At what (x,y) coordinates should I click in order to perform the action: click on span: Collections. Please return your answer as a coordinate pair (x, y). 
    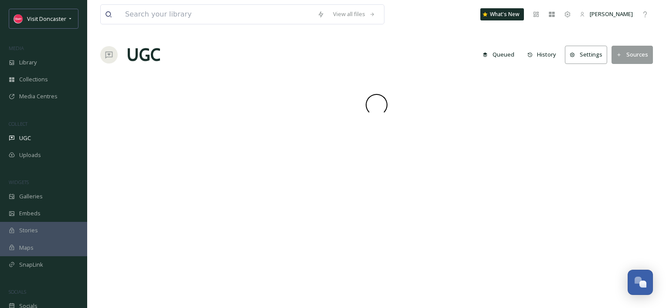
    Looking at the image, I should click on (34, 79).